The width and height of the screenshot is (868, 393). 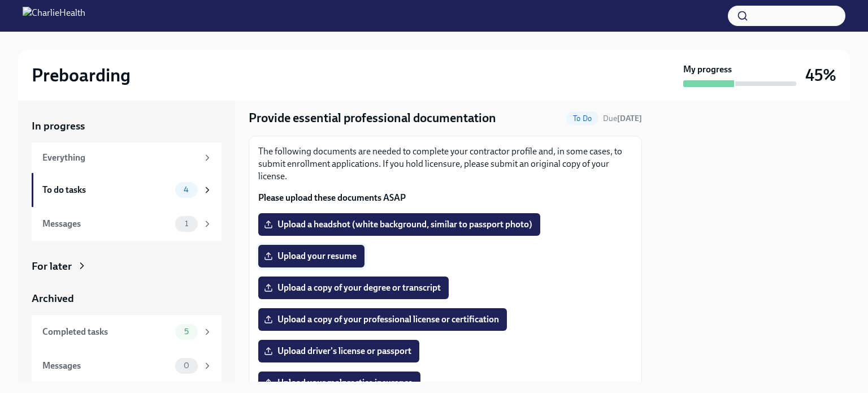 What do you see at coordinates (127, 190) in the screenshot?
I see `a: To do tasks4` at bounding box center [127, 190].